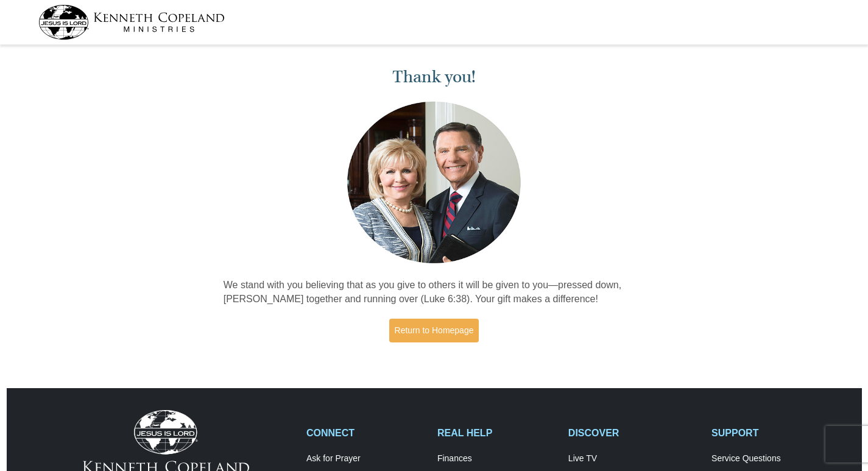 The image size is (868, 471). I want to click on img: kcm-header-logo.svg, so click(131, 22).